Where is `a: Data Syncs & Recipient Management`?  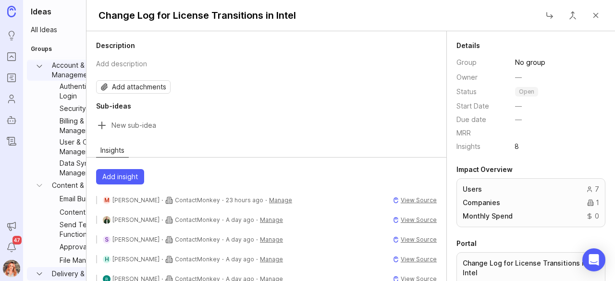 a: Data Syncs & Recipient Management is located at coordinates (97, 168).